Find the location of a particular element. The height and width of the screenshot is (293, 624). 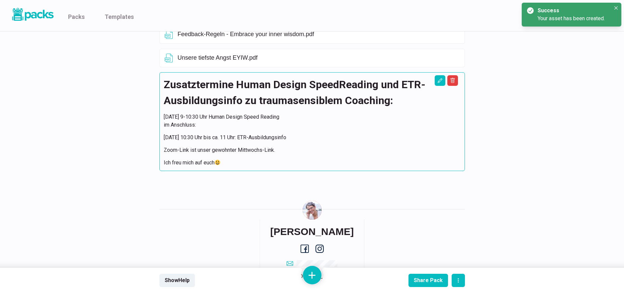

p: Ich freu mich auf euch is located at coordinates (312, 163).